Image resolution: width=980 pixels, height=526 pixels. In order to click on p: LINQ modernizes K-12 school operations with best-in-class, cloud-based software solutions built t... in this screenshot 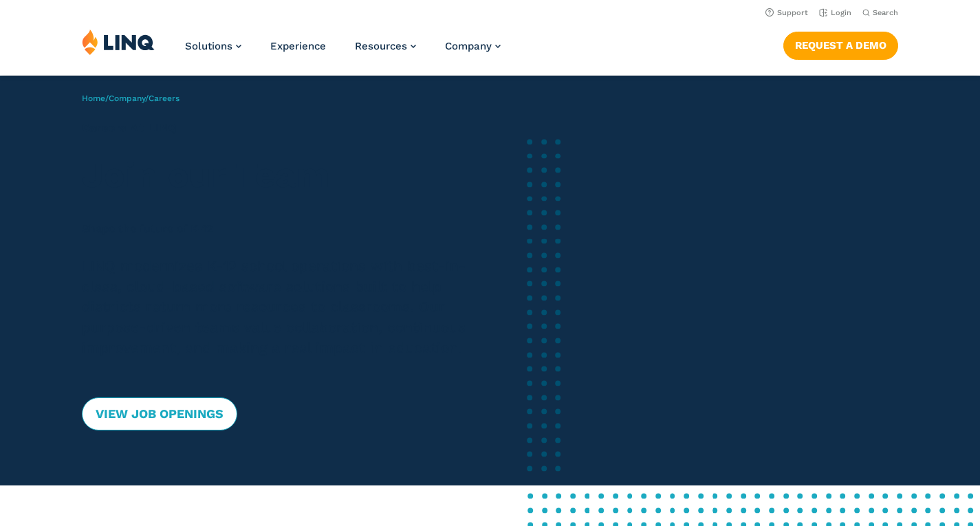, I will do `click(275, 307)`.